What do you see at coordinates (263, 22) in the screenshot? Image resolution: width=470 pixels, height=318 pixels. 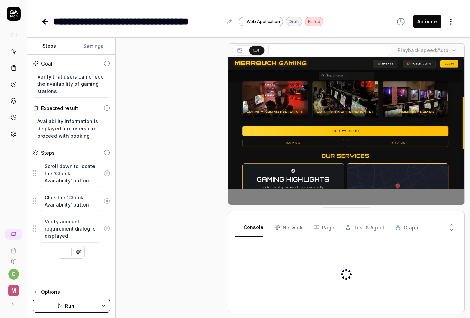 I see `span: Web Application` at bounding box center [263, 22].